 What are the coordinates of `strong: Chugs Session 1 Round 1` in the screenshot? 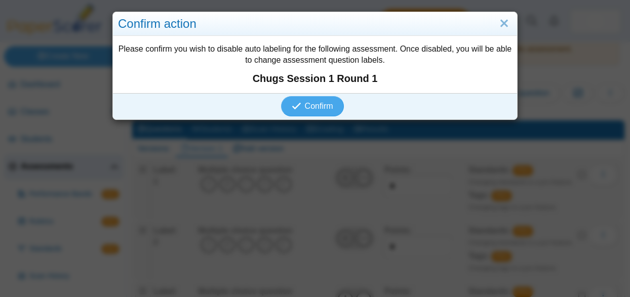 It's located at (315, 78).